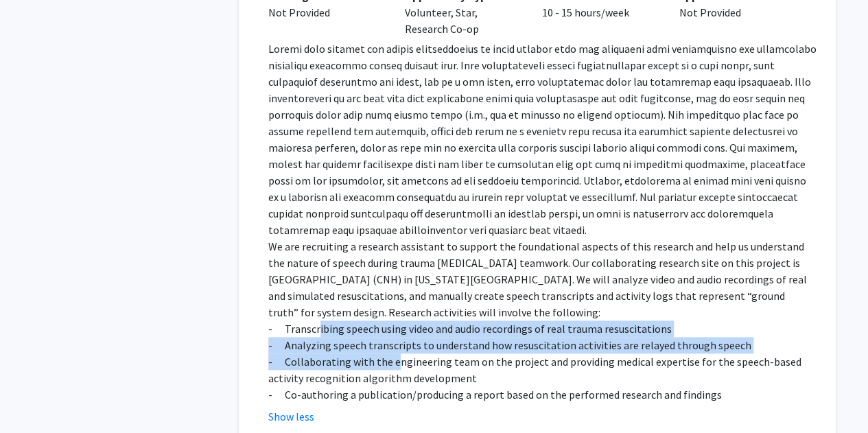 This screenshot has height=433, width=868. What do you see at coordinates (327, 12) in the screenshot?
I see `div: Not Provided` at bounding box center [327, 12].